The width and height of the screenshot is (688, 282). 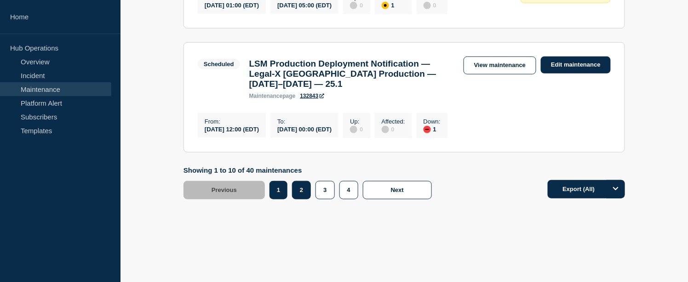 What do you see at coordinates (278, 190) in the screenshot?
I see `button: 1` at bounding box center [278, 190].